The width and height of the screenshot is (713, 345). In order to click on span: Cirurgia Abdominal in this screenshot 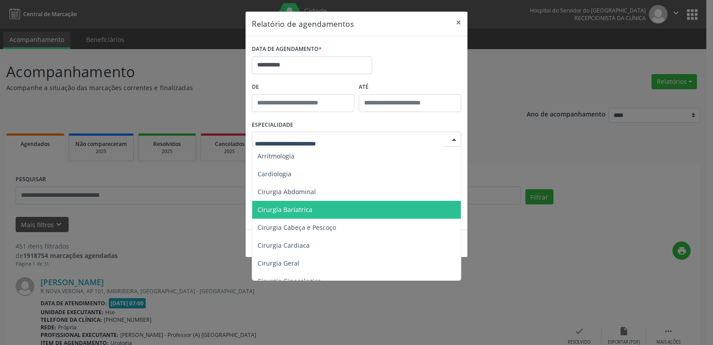, I will do `click(287, 191)`.